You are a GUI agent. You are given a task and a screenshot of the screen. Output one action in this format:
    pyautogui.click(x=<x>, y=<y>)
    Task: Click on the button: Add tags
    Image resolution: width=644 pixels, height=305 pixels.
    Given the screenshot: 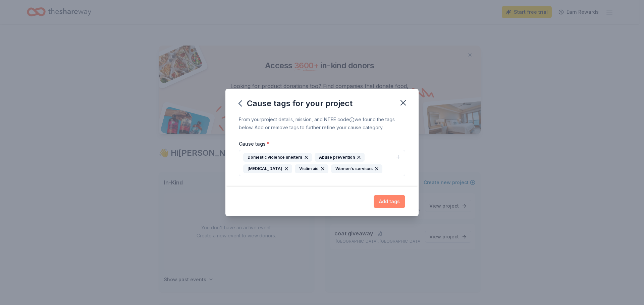 What is the action you would take?
    pyautogui.click(x=389, y=201)
    